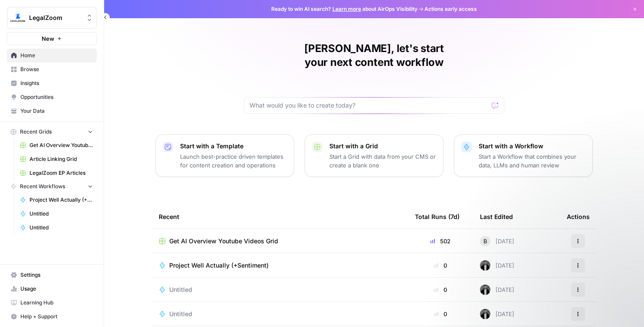  I want to click on p: Start with a Template, so click(234, 146).